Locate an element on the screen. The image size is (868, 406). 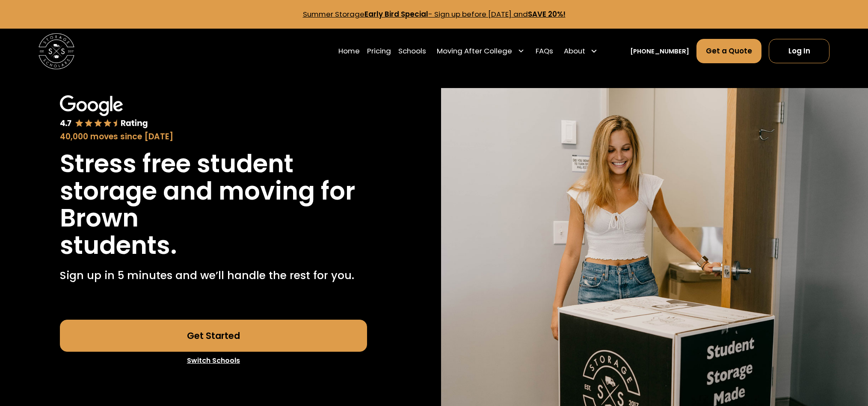
a: Schools is located at coordinates (412, 51).